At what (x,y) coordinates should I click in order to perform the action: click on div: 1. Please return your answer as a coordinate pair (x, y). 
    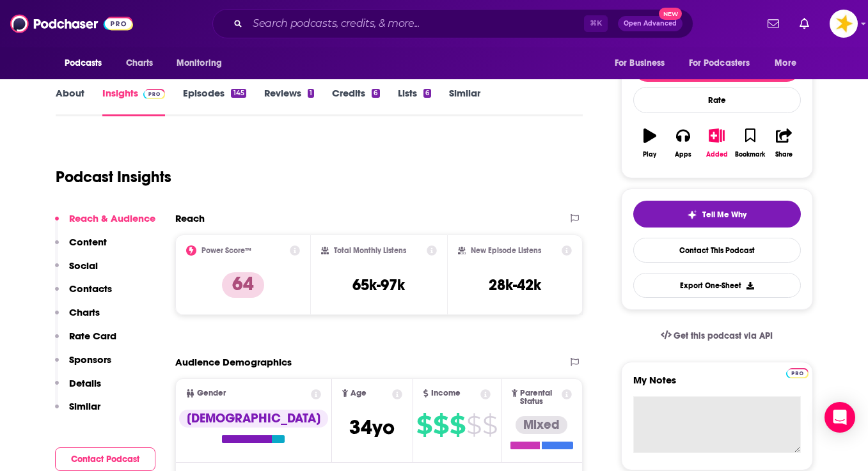
    Looking at the image, I should click on (311, 93).